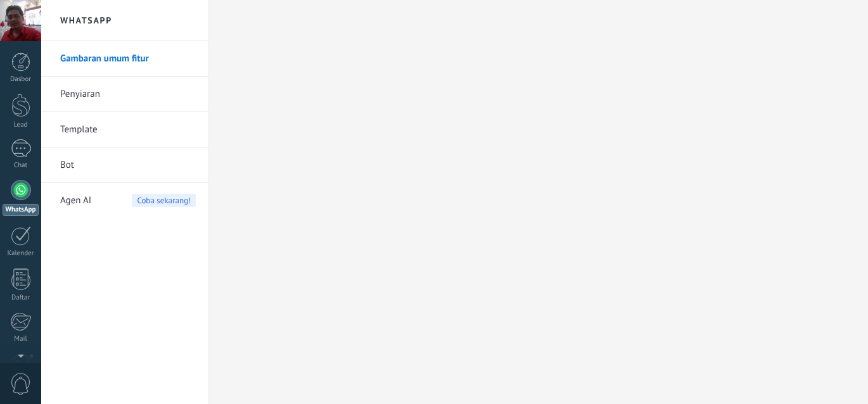 Image resolution: width=868 pixels, height=404 pixels. What do you see at coordinates (21, 253) in the screenshot?
I see `div: Kalender` at bounding box center [21, 253].